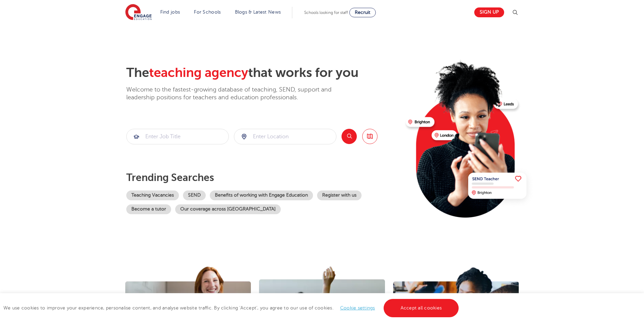 Image resolution: width=644 pixels, height=323 pixels. What do you see at coordinates (263, 178) in the screenshot?
I see `p: Trending searches` at bounding box center [263, 178].